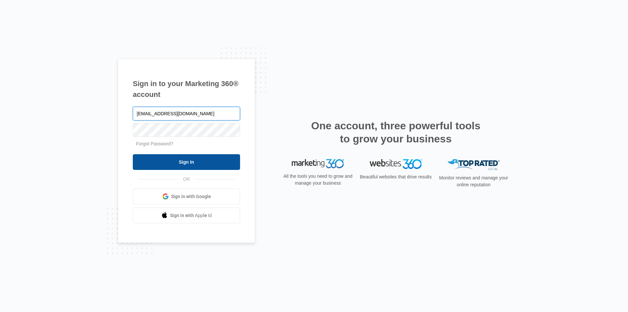 This screenshot has height=312, width=628. What do you see at coordinates (186, 113) in the screenshot?
I see `input: Email` at bounding box center [186, 113].